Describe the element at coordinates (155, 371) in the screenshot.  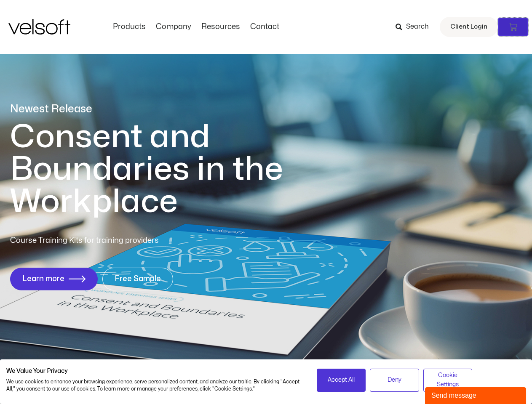
I see `h2: We Value Your Privacy` at that location.